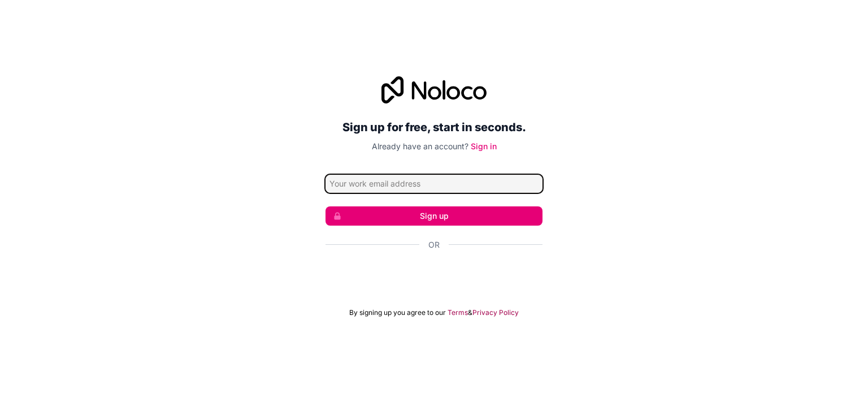 The height and width of the screenshot is (393, 868). I want to click on a: Privacy Policy, so click(496, 313).